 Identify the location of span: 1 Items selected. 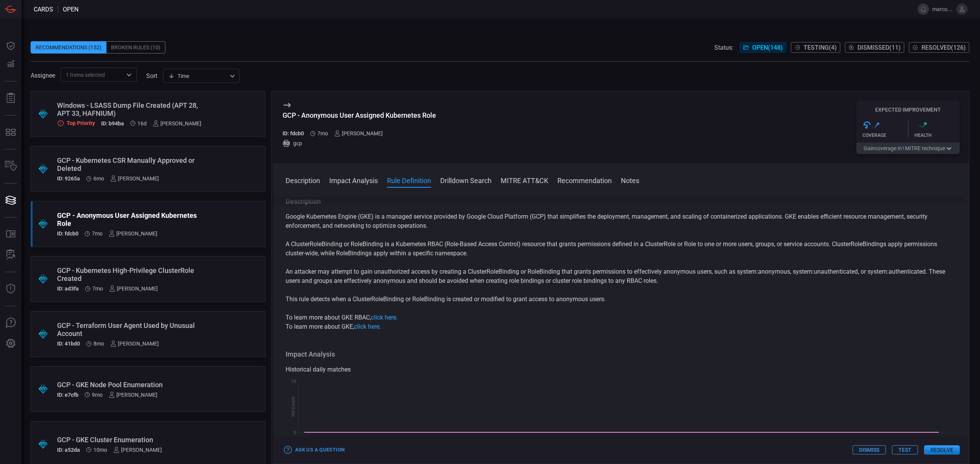
(86, 75).